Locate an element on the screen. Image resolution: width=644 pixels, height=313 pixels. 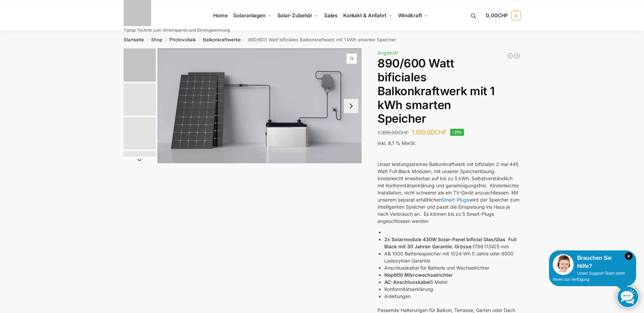
span: 0 is located at coordinates (516, 16).